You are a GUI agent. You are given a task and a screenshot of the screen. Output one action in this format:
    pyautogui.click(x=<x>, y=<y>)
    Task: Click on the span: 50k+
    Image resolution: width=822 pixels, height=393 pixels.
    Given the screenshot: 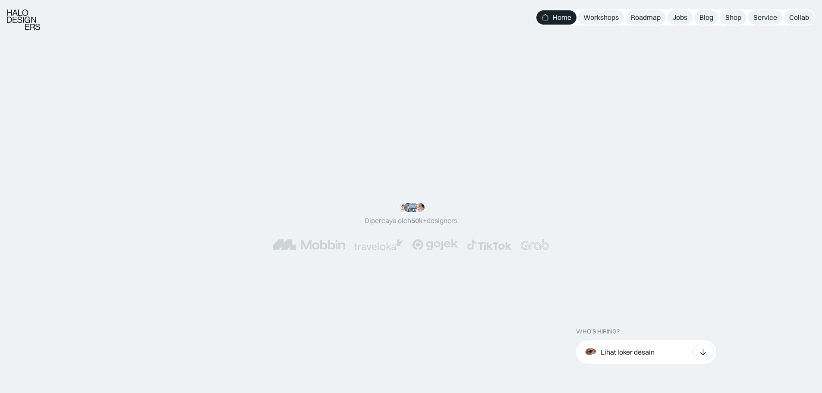 What is the action you would take?
    pyautogui.click(x=419, y=220)
    